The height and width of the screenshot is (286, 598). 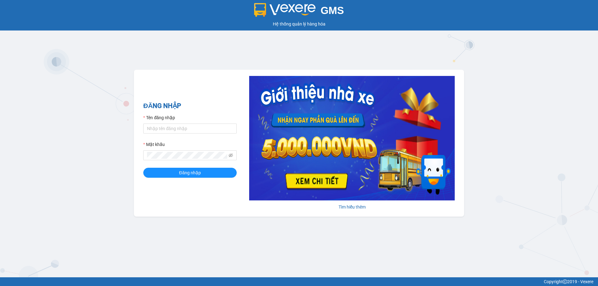 I want to click on img: logo 2, so click(x=285, y=10).